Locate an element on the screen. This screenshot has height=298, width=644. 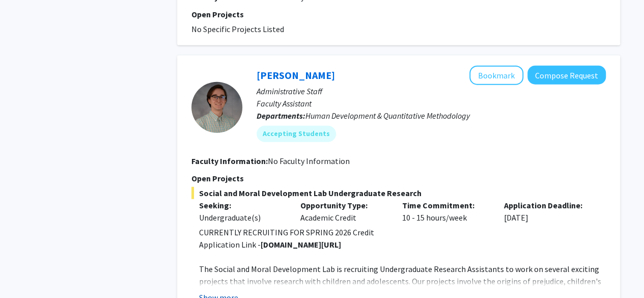
p: Application Deadline: is located at coordinates (548, 205).